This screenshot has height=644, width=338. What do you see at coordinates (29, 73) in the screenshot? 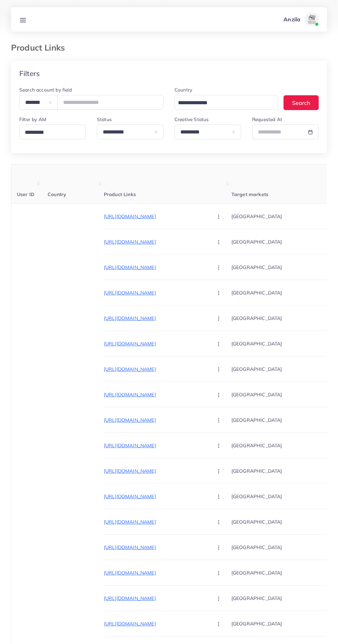
I see `h4: Filters` at bounding box center [29, 73].